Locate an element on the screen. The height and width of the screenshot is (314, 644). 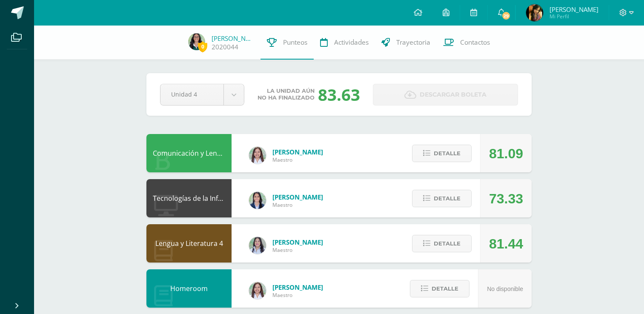
span: Actividades is located at coordinates (351, 42).